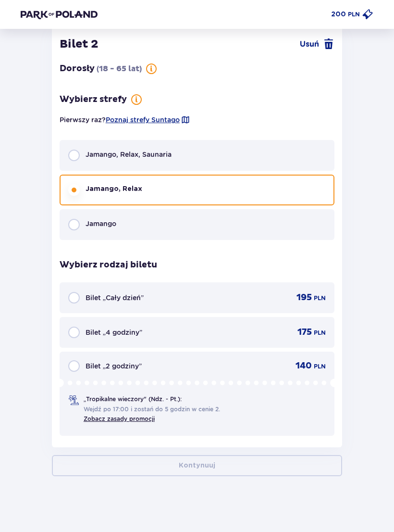 This screenshot has width=394, height=532. What do you see at coordinates (59, 14) in the screenshot?
I see `img: Park of Poland logo` at bounding box center [59, 14].